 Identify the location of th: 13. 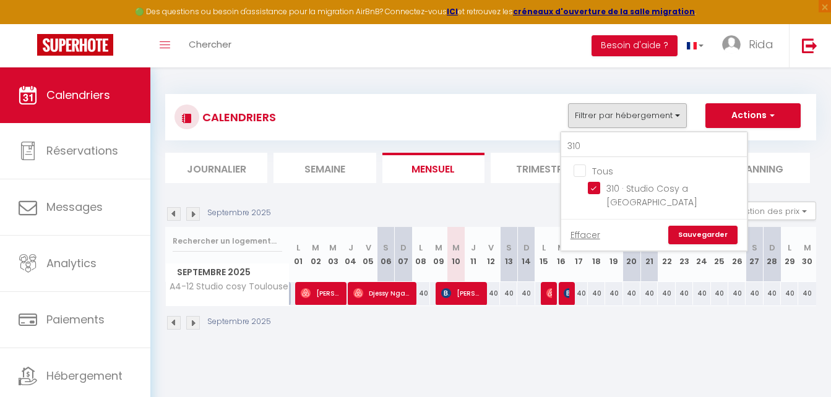
(508, 254).